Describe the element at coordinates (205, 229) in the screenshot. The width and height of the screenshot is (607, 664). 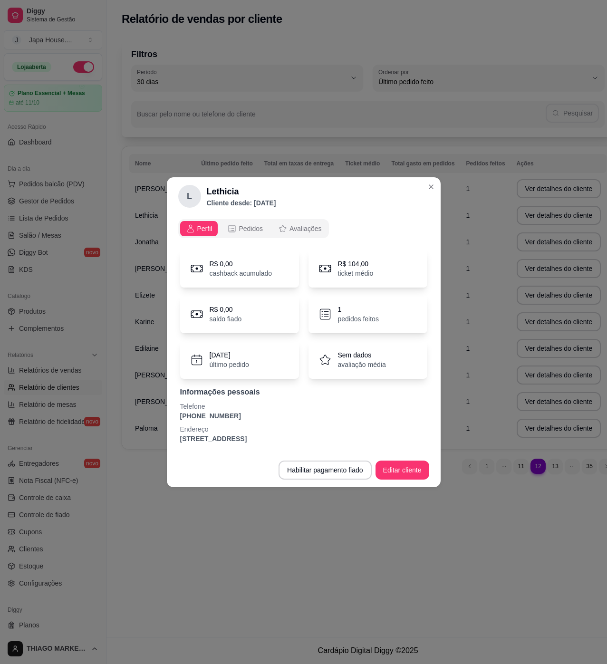
I see `span: Perfil` at that location.